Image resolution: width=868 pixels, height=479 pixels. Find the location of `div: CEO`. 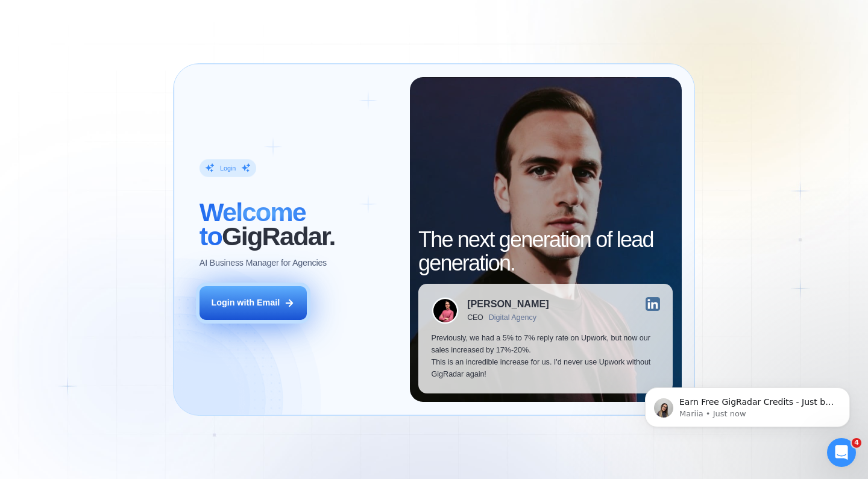

div: CEO is located at coordinates (475, 317).